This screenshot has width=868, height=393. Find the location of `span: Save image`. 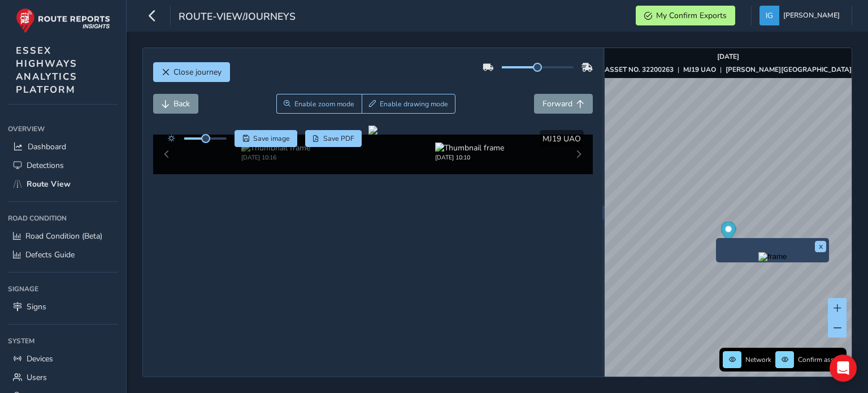

span: Save image is located at coordinates (271, 139).